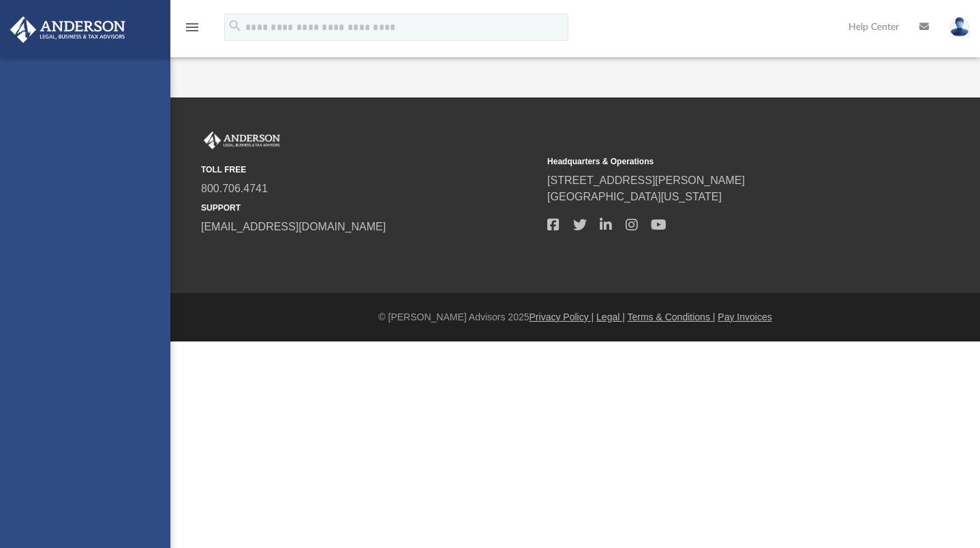 The height and width of the screenshot is (548, 980). I want to click on small: Headquarters & Operations, so click(715, 162).